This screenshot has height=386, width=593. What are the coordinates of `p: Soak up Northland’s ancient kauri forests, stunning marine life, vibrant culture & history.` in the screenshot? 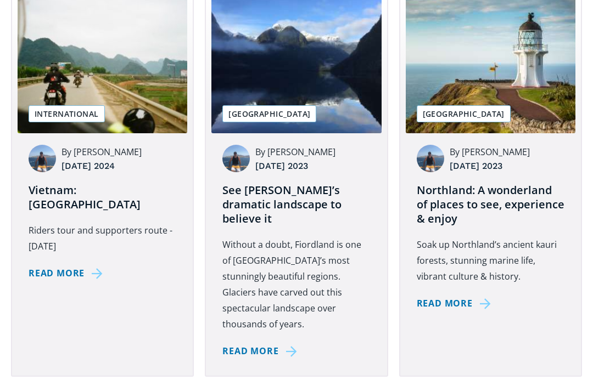 It's located at (490, 261).